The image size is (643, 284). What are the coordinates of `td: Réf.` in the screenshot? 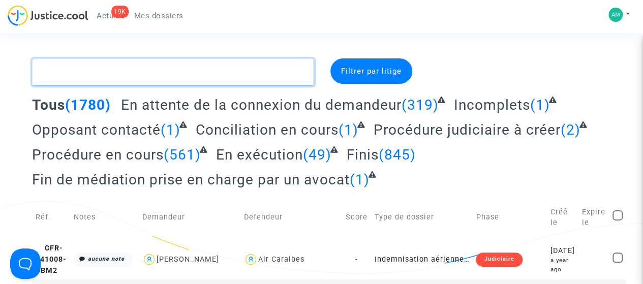 It's located at (51, 218).